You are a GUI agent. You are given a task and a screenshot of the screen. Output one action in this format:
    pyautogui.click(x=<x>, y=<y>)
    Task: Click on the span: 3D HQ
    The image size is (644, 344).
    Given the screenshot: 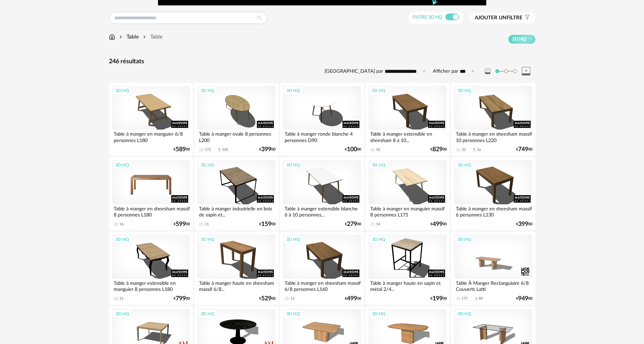 What is the action you would take?
    pyautogui.click(x=519, y=39)
    